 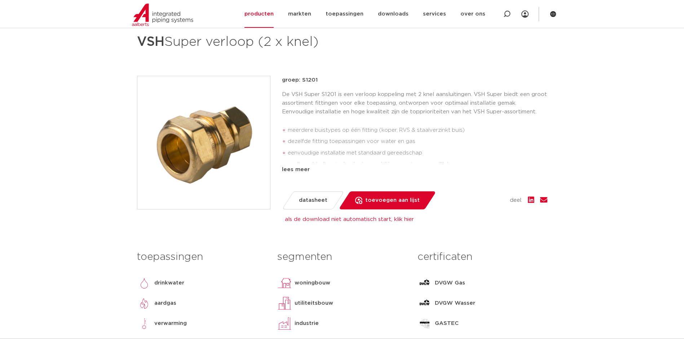 What do you see at coordinates (342, 257) in the screenshot?
I see `h3: segmenten` at bounding box center [342, 257].